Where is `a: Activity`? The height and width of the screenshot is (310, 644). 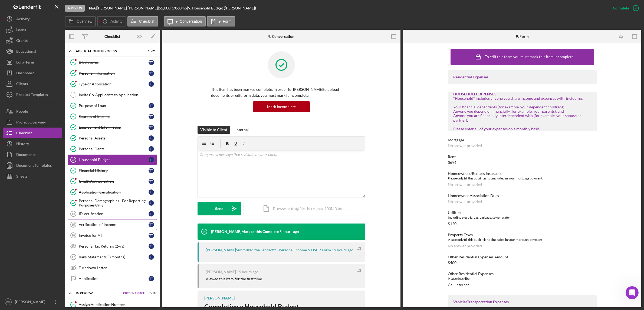 a: Activity is located at coordinates (33, 19).